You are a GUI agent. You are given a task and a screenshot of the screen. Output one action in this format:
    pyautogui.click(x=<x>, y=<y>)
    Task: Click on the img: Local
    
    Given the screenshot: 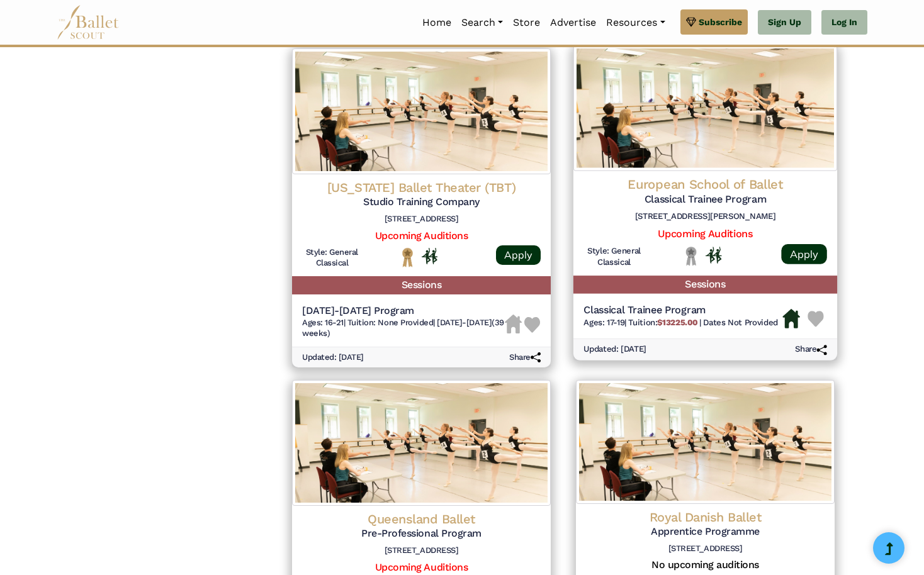 What is the action you would take?
    pyautogui.click(x=691, y=256)
    